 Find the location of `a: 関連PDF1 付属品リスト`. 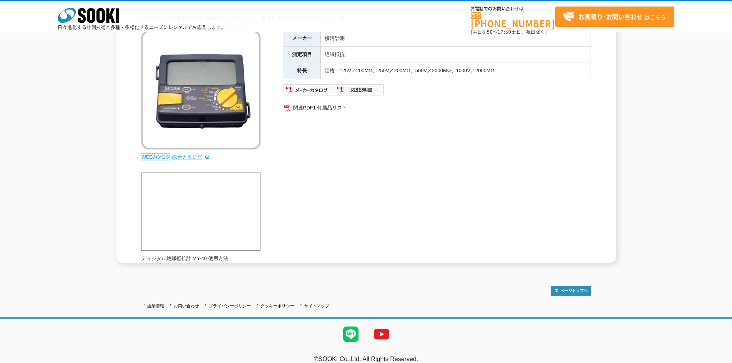

a: 関連PDF1 付属品リスト is located at coordinates (438, 108).